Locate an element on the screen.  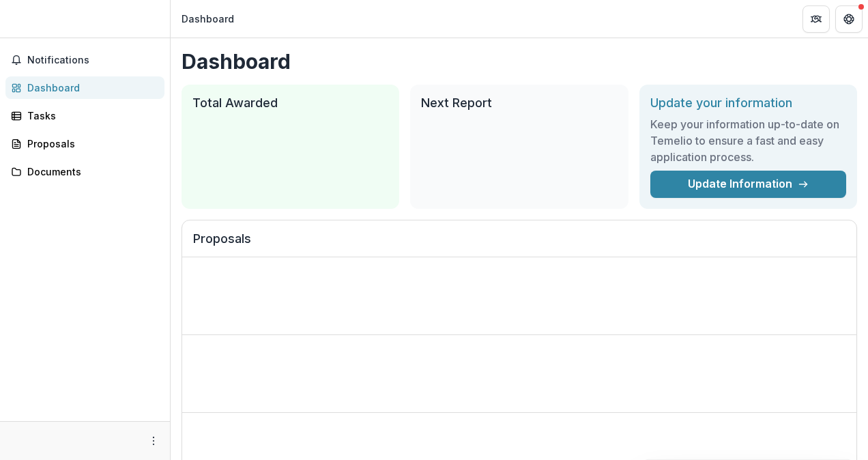
h2: Update your information is located at coordinates (748, 103).